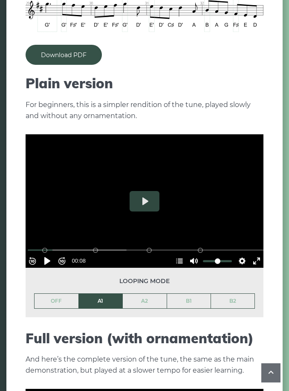  I want to click on a: B1, so click(189, 301).